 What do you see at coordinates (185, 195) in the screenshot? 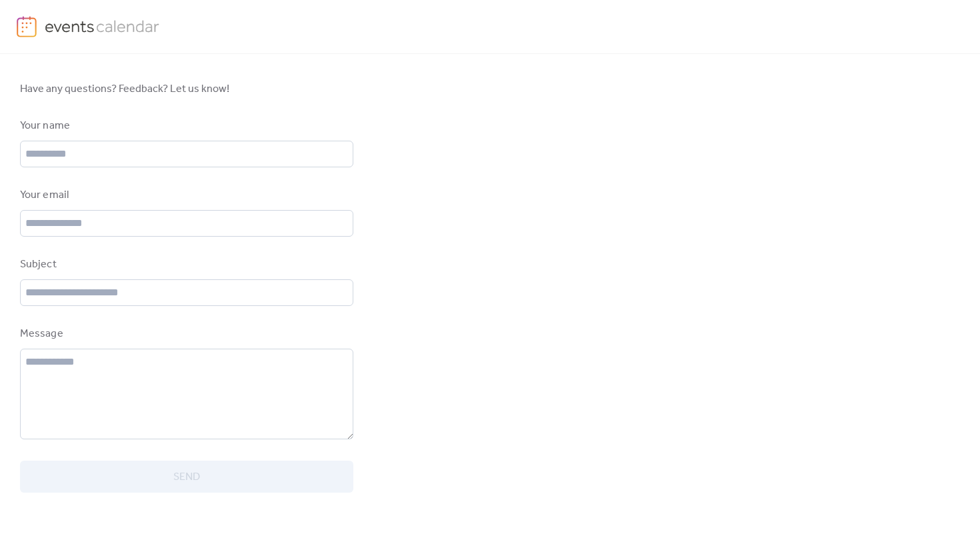
I see `div: Your email` at bounding box center [185, 195].